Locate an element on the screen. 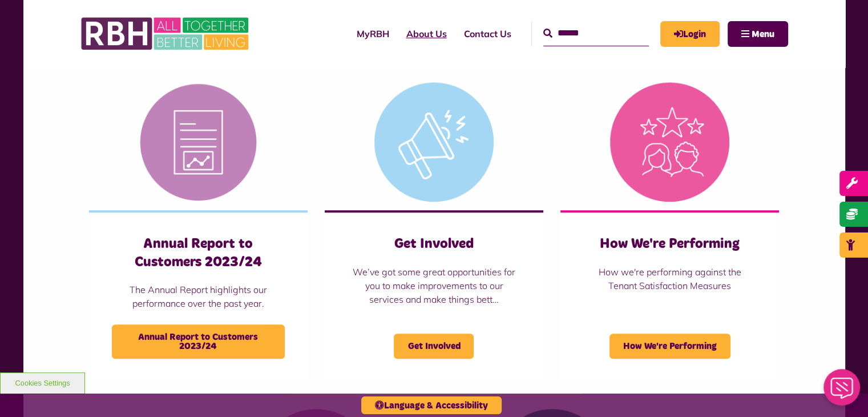 This screenshot has height=417, width=868. span: Menu is located at coordinates (763, 34).